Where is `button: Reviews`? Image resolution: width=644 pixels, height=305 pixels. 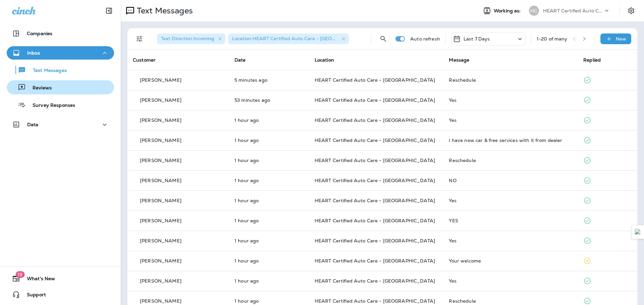 button: Reviews is located at coordinates (60, 87).